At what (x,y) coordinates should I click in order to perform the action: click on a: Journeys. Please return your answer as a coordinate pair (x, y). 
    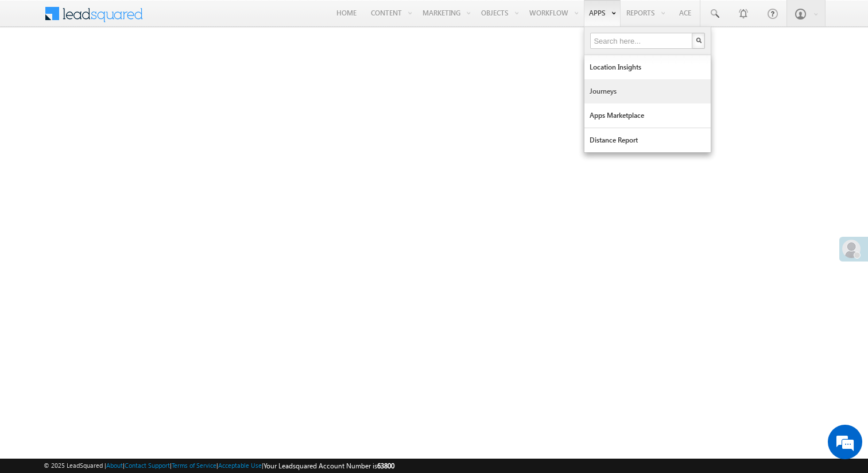
    Looking at the image, I should click on (647, 91).